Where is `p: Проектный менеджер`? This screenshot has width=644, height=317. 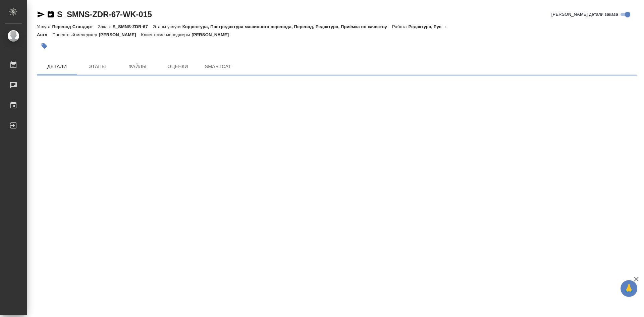
p: Проектный менеджер is located at coordinates (76, 34).